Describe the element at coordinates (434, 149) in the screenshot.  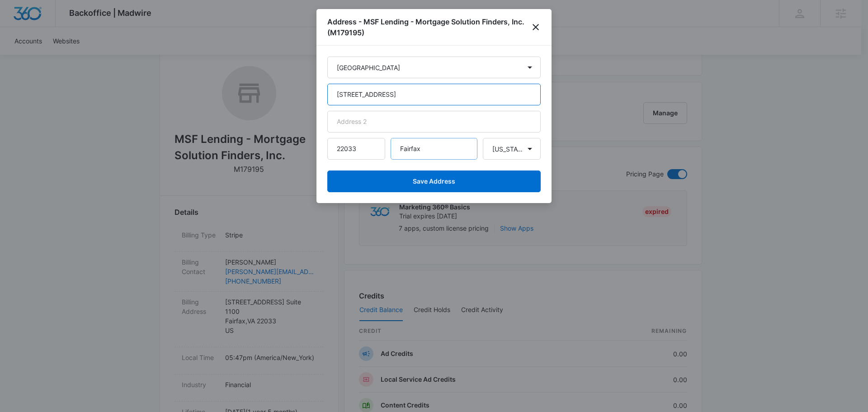
I see `input: City` at that location.